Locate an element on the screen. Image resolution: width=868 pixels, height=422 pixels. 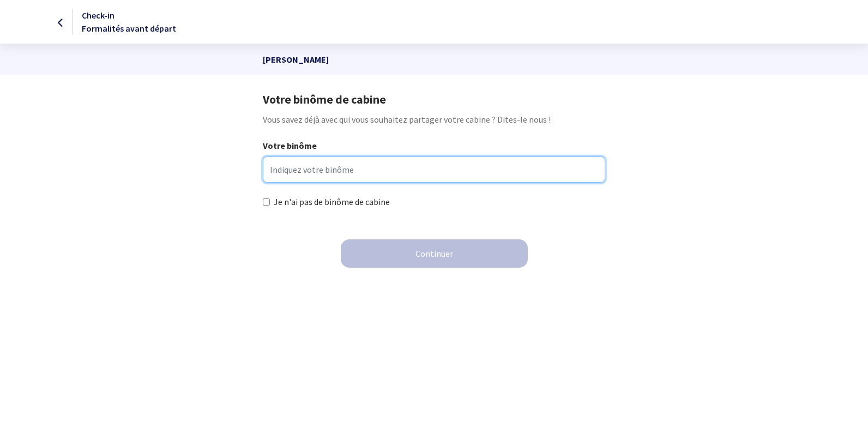
button: Continuer is located at coordinates (434, 254).